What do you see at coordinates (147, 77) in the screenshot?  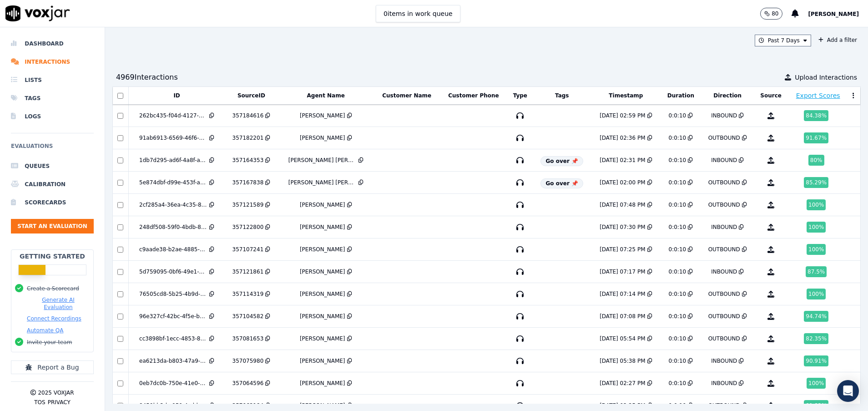 I see `div: 4969 Interaction s` at bounding box center [147, 77].